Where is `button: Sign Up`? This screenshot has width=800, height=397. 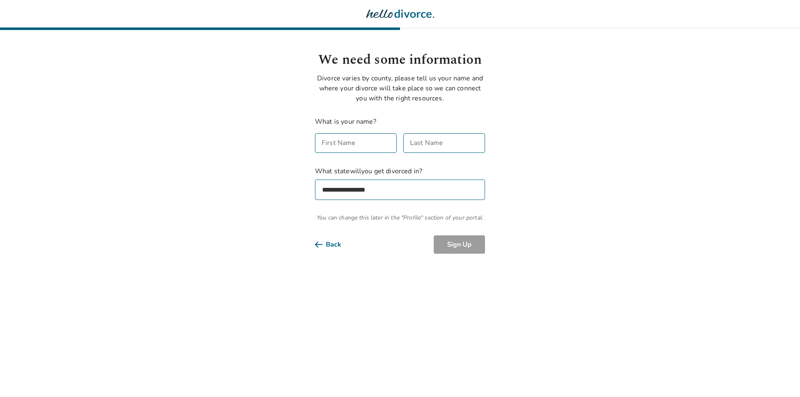 button: Sign Up is located at coordinates (459, 245).